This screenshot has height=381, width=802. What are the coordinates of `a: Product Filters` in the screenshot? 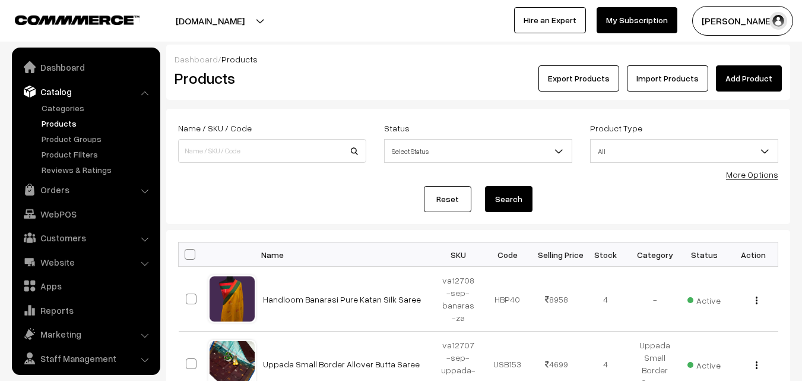 It's located at (97, 154).